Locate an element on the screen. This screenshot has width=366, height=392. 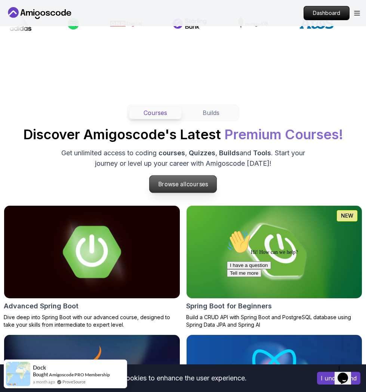
span: Builds is located at coordinates (229, 153).